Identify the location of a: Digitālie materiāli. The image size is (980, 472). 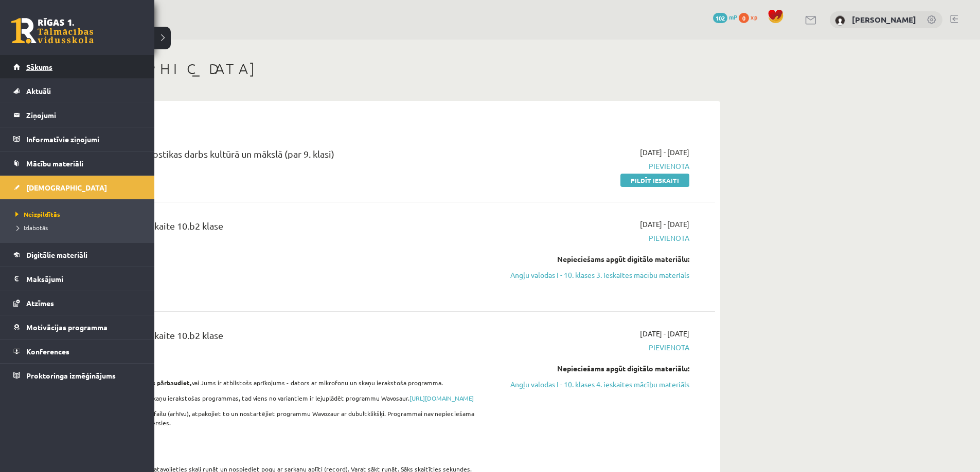
(77, 255).